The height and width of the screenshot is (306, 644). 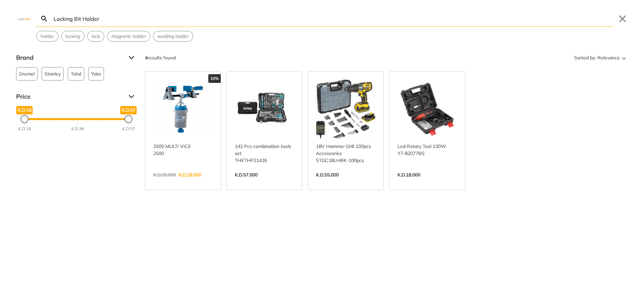 What do you see at coordinates (160, 57) in the screenshot?
I see `div: results found` at bounding box center [160, 57].